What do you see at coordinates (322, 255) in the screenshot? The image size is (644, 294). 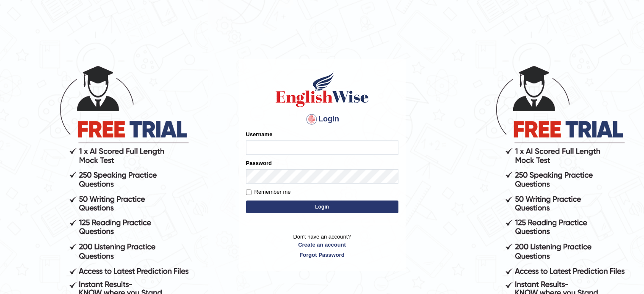 I see `a: Forgot Password` at bounding box center [322, 255].